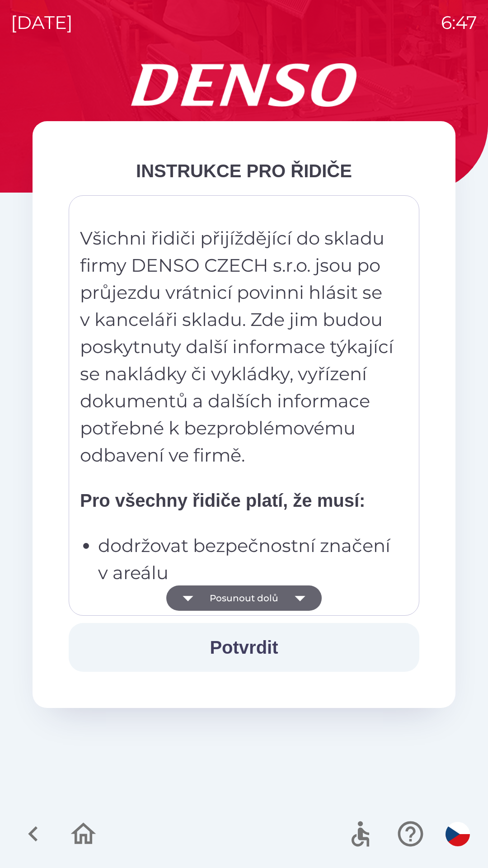 The width and height of the screenshot is (488, 868). Describe the element at coordinates (223, 500) in the screenshot. I see `strong: Pro všechny řidiče platí, že musí:` at that location.